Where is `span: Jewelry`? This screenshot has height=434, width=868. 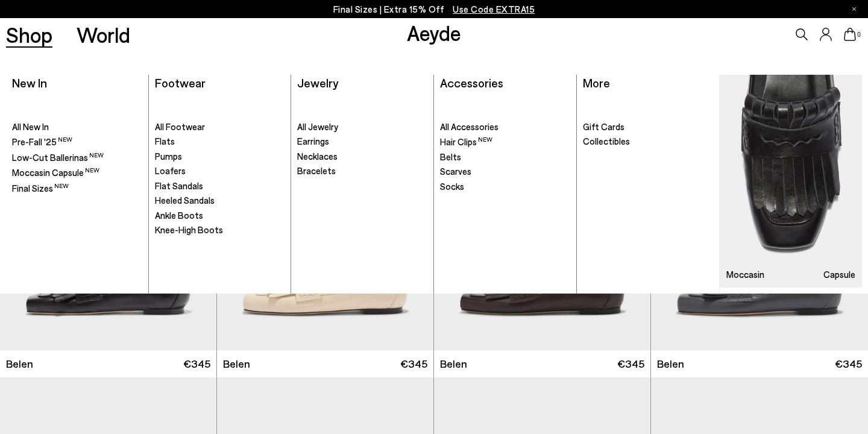
span: Jewelry is located at coordinates (318, 83).